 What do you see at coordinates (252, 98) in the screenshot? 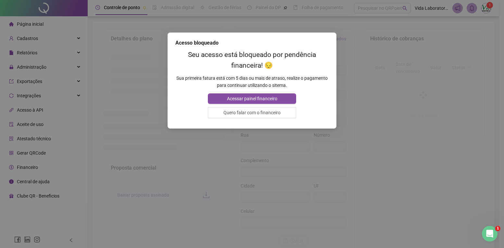
I see `span: Acessar painel financeiro` at bounding box center [252, 98].